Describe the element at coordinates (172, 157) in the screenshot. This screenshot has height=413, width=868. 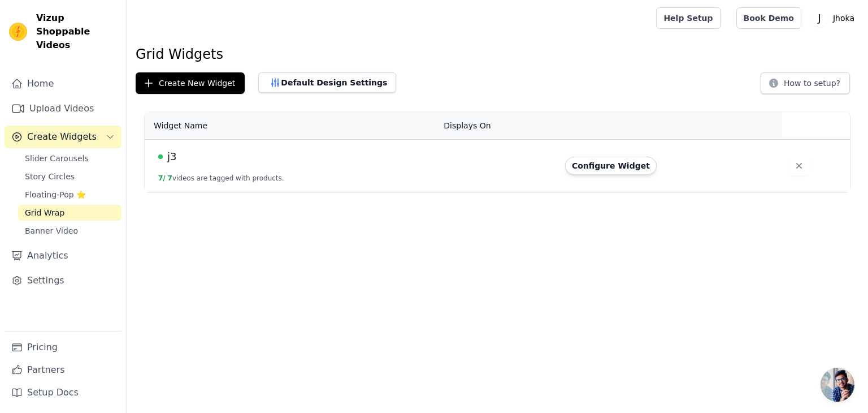
I see `span: j3` at that location.